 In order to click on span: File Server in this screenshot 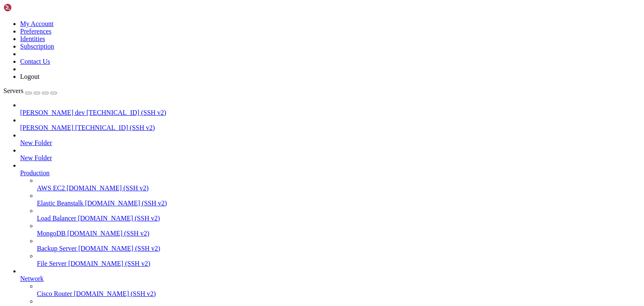, I will do `click(52, 263)`.